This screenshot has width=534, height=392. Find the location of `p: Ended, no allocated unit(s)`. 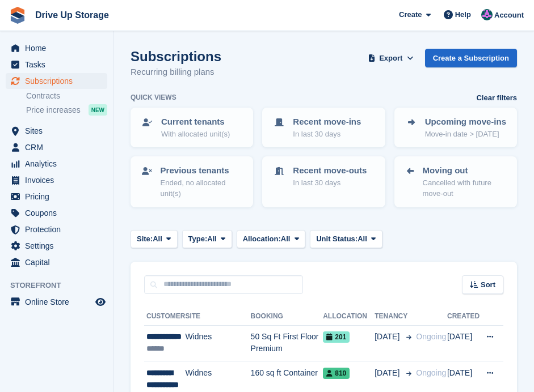

p: Ended, no allocated unit(s) is located at coordinates (202, 188).